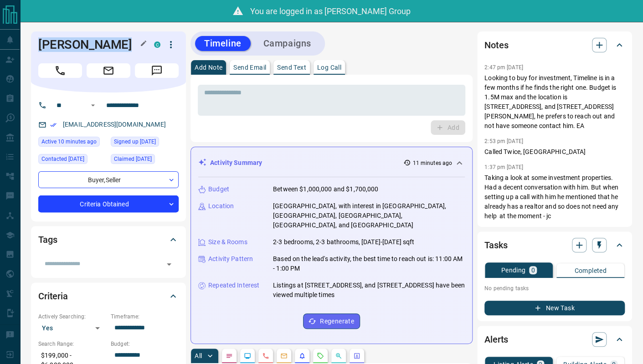 This screenshot has width=643, height=364. I want to click on svg: Opportunities, so click(339, 355).